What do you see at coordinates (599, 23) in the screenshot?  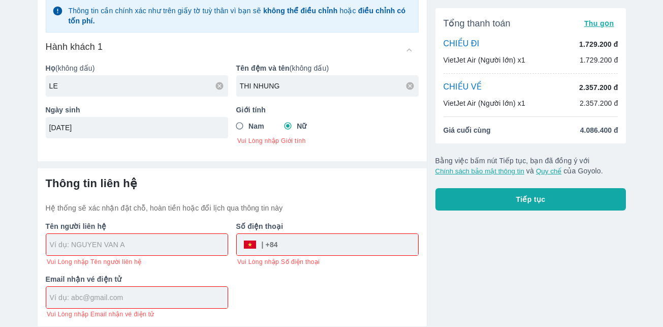 I see `span: Thu gọn` at bounding box center [599, 23].